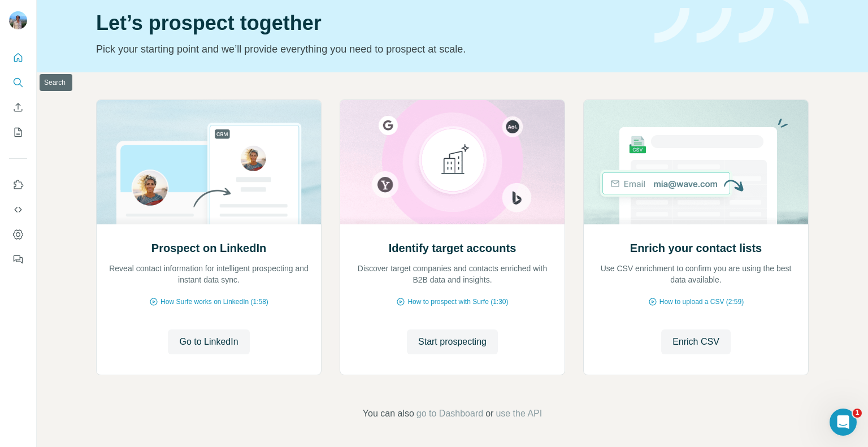 The height and width of the screenshot is (447, 868). I want to click on img: Avatar, so click(18, 21).